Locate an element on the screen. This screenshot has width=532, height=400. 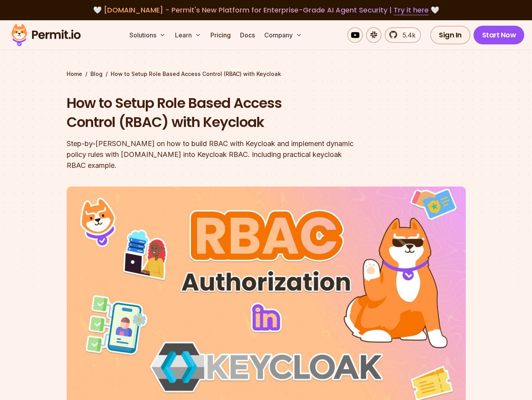
a: Try it here is located at coordinates (411, 10).